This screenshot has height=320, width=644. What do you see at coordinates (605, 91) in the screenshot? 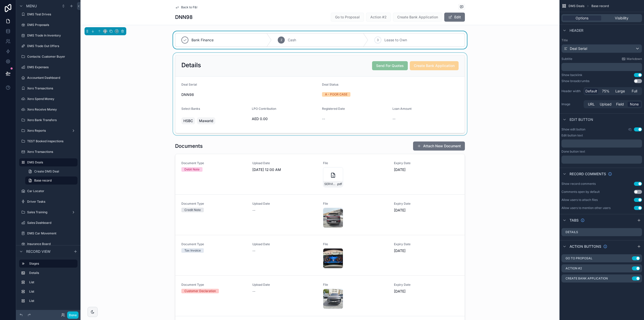
I see `span: 75%` at bounding box center [605, 91].